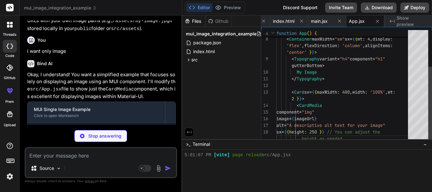 The height and width of the screenshot is (192, 432). I want to click on span: gutterBottom, so click(307, 66).